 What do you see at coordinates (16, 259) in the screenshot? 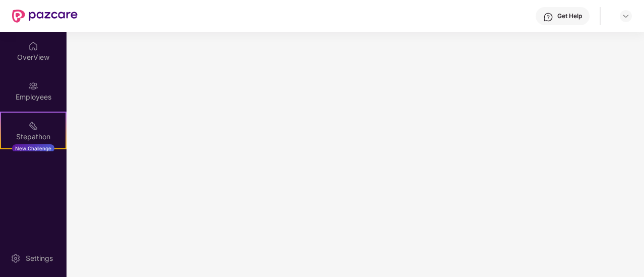
I see `img: svg+xml;base64,PHN2ZyBpZD0iU2V0dGluZy0yMHgyMCIgeG1sbnM9Imh0dHA6Ly93d3cudzMub3JnLzIwMDAvc3ZnIiB3aW...` at bounding box center [16, 259].